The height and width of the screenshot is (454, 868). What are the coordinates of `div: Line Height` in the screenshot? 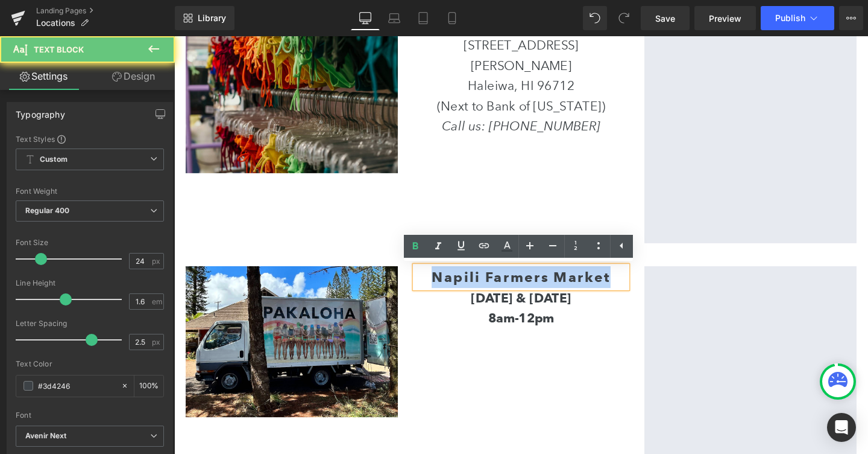 It's located at (90, 283).